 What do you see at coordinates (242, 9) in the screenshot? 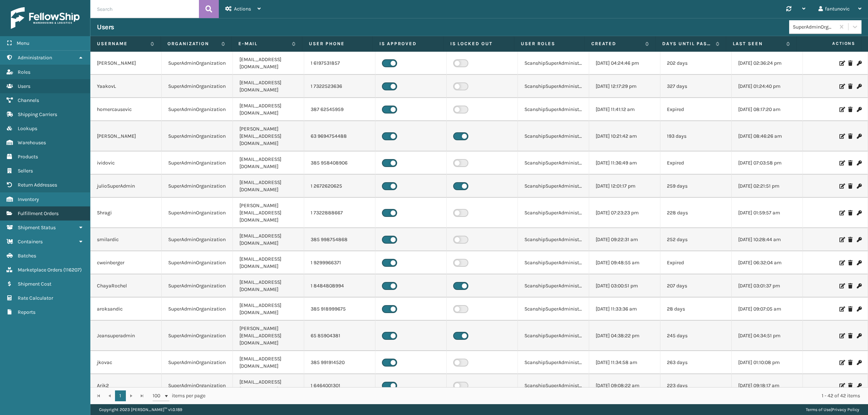
I see `span: Actions` at bounding box center [242, 9].